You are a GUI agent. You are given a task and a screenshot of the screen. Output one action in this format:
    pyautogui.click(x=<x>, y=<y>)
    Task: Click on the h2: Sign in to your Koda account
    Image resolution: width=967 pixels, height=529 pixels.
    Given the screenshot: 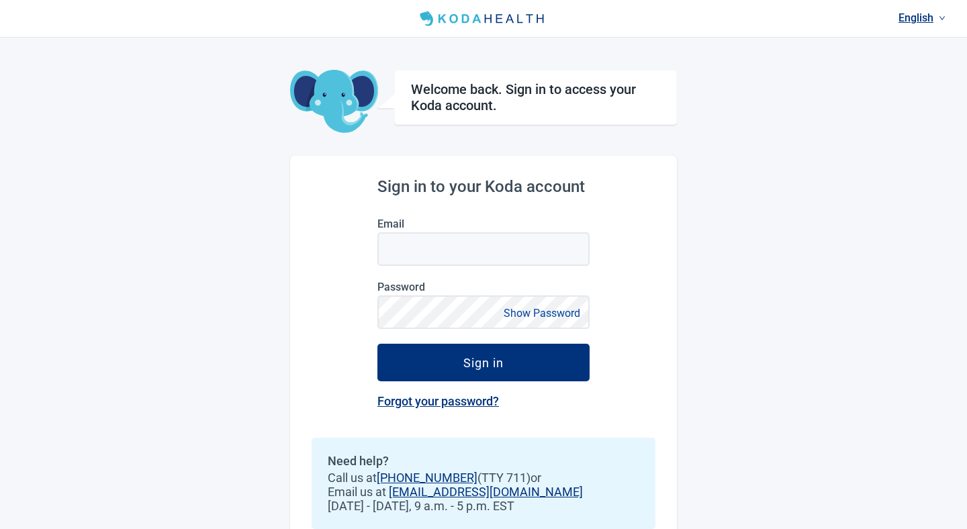 What is the action you would take?
    pyautogui.click(x=484, y=187)
    